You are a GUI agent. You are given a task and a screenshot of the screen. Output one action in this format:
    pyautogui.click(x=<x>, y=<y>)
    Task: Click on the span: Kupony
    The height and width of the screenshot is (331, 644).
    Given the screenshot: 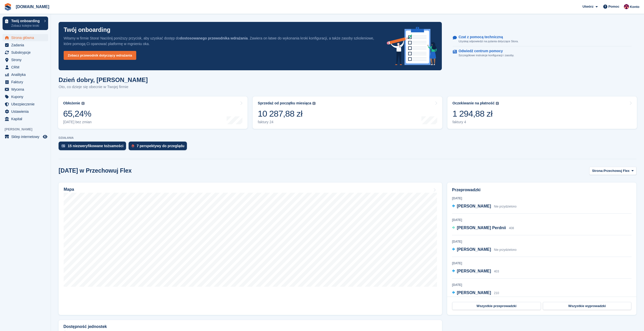 What is the action you would take?
    pyautogui.click(x=27, y=97)
    